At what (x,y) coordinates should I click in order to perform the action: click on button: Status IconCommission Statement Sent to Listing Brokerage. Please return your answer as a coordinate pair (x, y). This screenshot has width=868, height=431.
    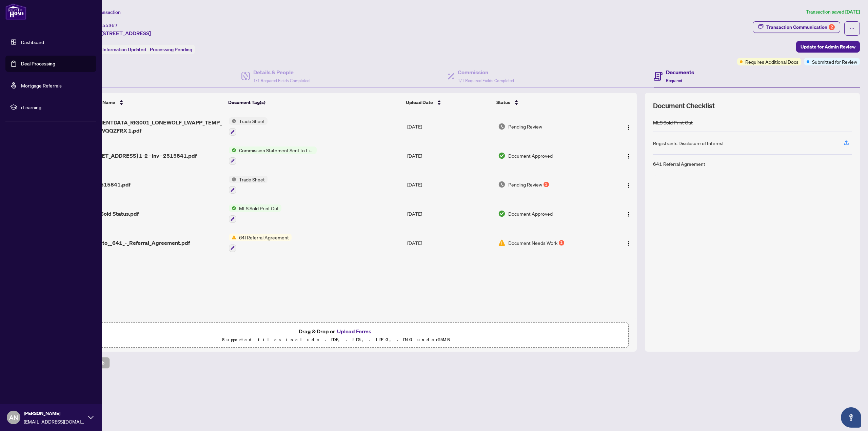
    Looking at the image, I should click on (273, 155).